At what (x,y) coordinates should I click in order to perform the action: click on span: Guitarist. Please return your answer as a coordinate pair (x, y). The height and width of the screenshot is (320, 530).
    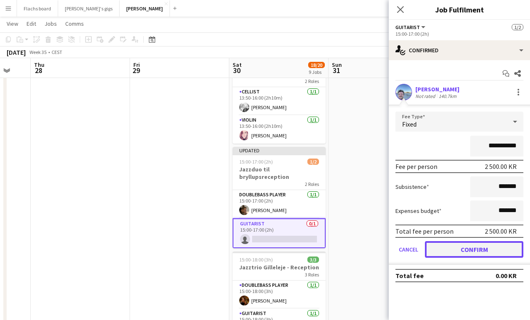
    Looking at the image, I should click on (407, 27).